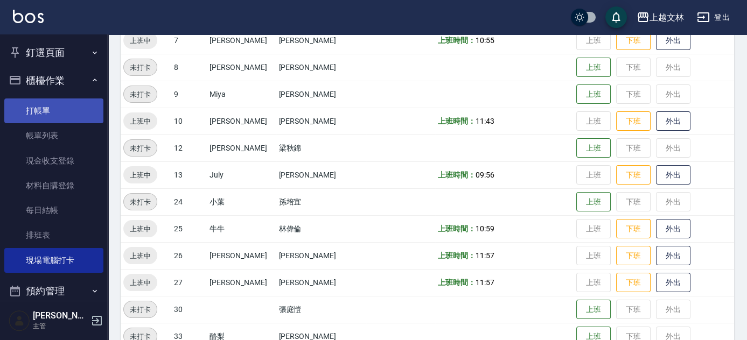  Describe the element at coordinates (189, 175) in the screenshot. I see `td: 13` at that location.